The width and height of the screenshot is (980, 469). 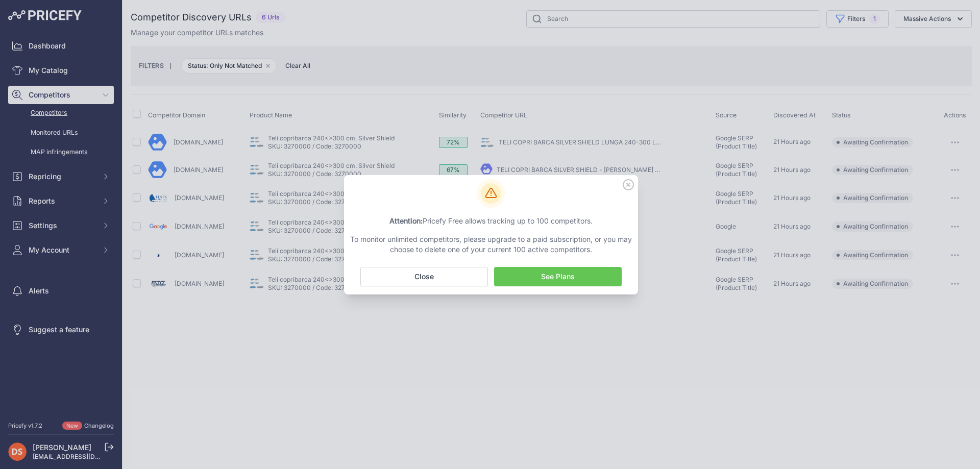 I want to click on p: To monitor unlimited competitors, please upgrade to a paid subscription, or you may choose to del..., so click(x=491, y=244).